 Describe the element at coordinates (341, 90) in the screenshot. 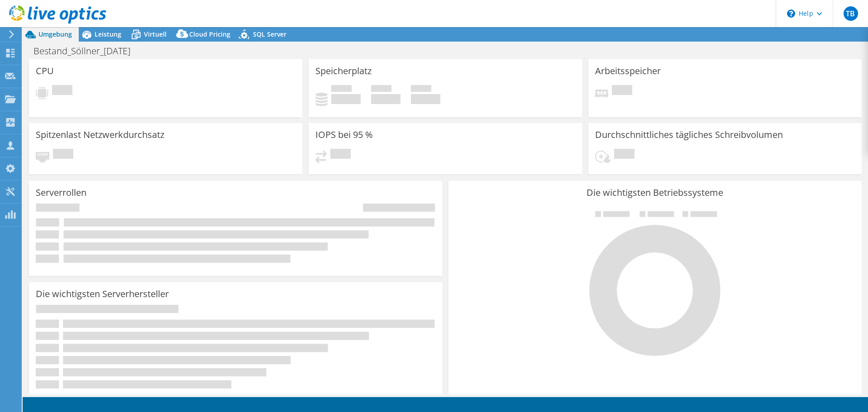

I see `span: Belegt` at that location.